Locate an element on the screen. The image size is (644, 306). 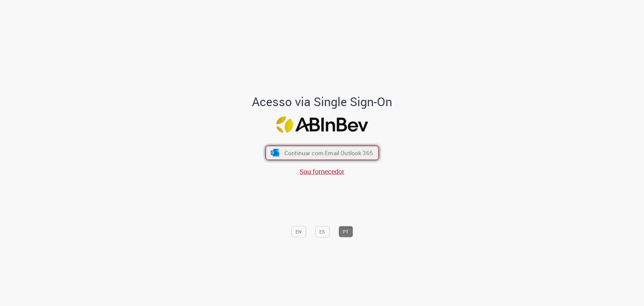
button: ES is located at coordinates (322, 231).